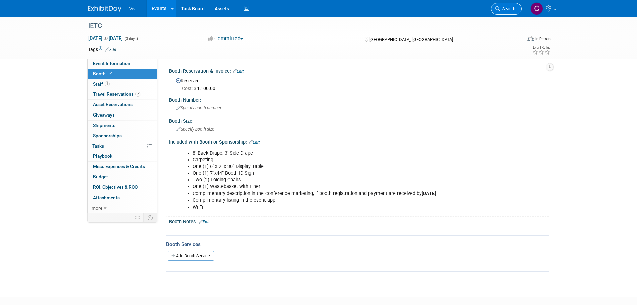 The width and height of the screenshot is (637, 305). I want to click on div: Booth Size:, so click(359, 120).